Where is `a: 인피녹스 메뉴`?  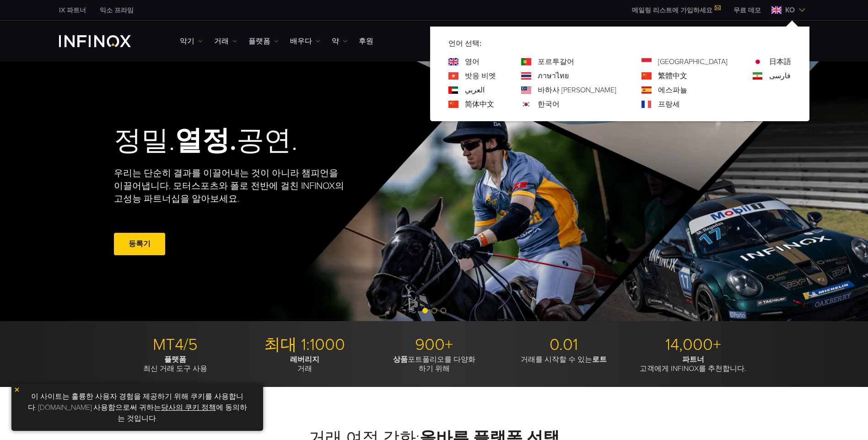 a: 인피녹스 메뉴 is located at coordinates (747, 10).